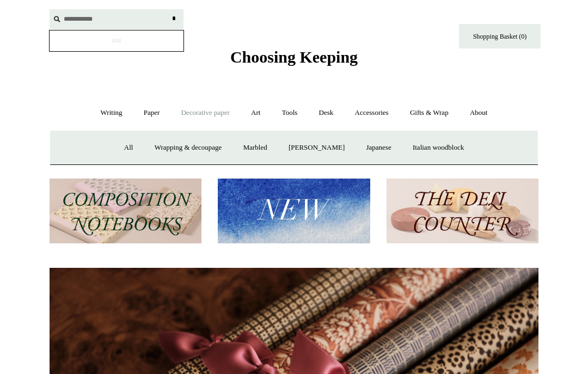 This screenshot has height=374, width=588. Describe the element at coordinates (294, 56) in the screenshot. I see `span: Choosing Keeping` at that location.